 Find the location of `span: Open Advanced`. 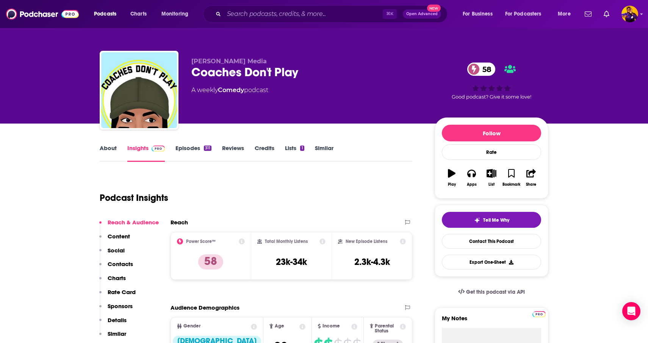

span: Open Advanced is located at coordinates (422, 14).